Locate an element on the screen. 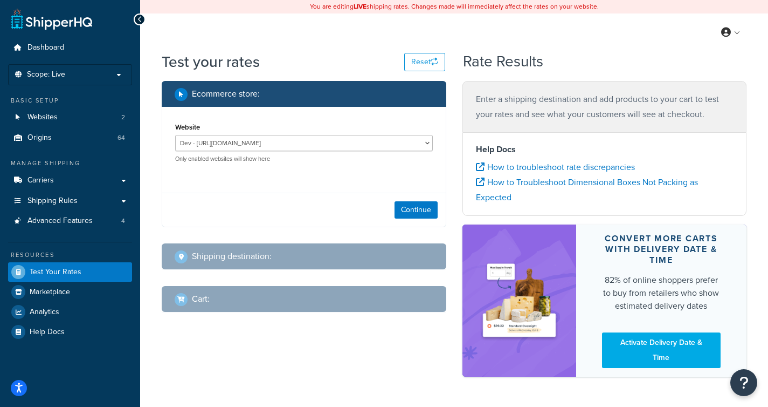 The height and width of the screenshot is (407, 768). span: Websites is located at coordinates (43, 117).